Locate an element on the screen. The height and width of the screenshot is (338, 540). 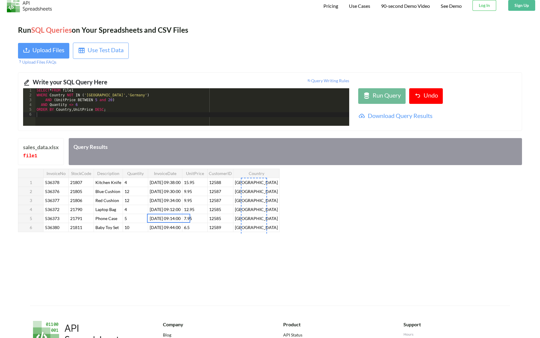
th: Quantity is located at coordinates (136, 173).